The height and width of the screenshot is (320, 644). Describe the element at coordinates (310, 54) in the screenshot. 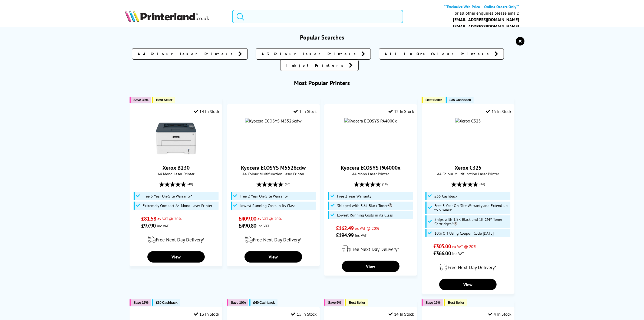

I see `span: A3 Colour Laser Printers` at that location.